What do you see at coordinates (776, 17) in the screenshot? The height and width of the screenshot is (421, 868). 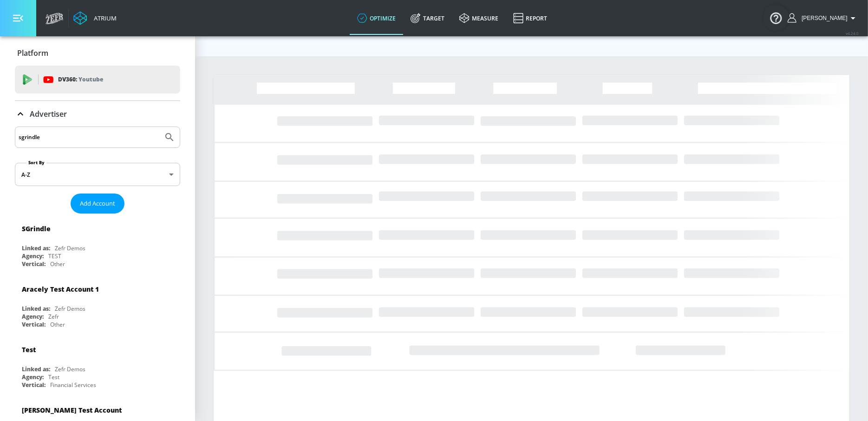 I see `button: Open Resource Center` at bounding box center [776, 17].